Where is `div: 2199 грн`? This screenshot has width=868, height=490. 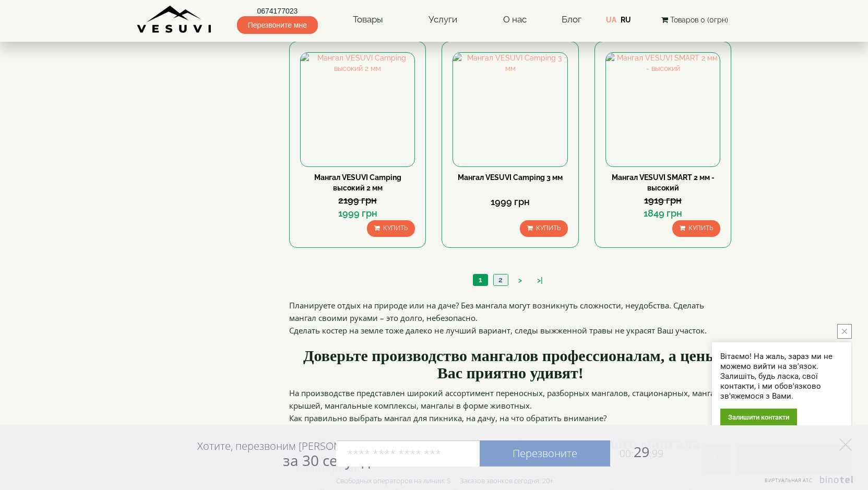 div: 2199 грн is located at coordinates (357, 201).